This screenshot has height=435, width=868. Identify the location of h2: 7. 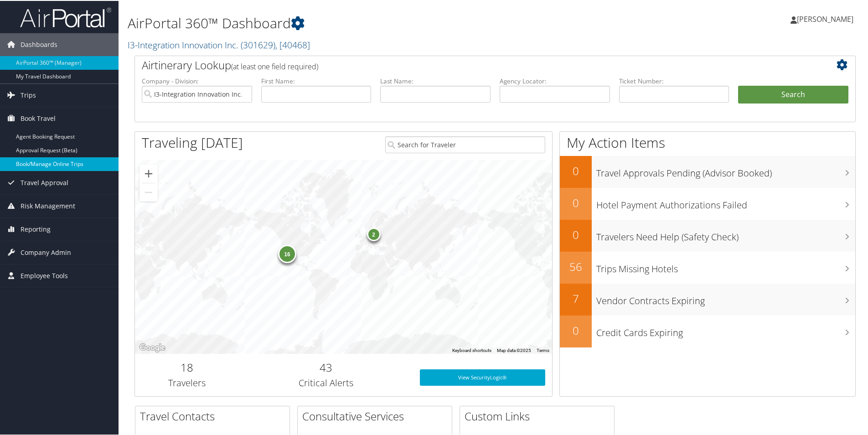
(576, 298).